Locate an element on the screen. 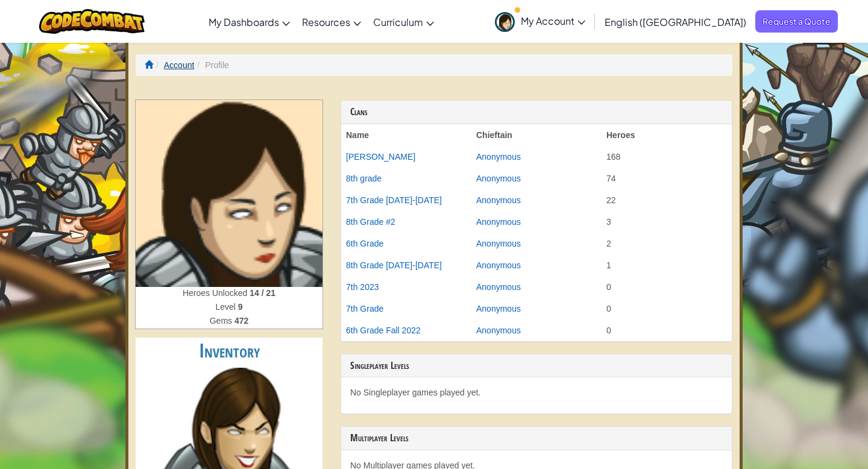 This screenshot has width=868, height=469. a: 6th Grade is located at coordinates (364, 244).